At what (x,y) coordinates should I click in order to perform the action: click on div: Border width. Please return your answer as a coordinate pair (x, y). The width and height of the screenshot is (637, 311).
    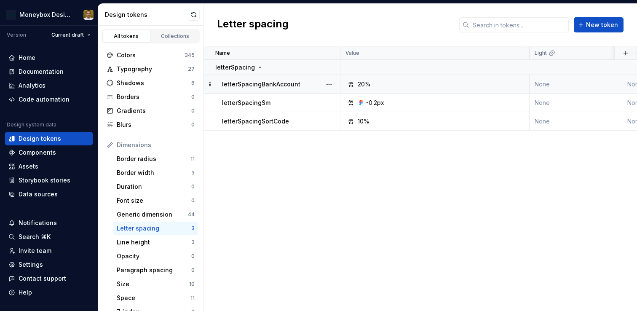
    Looking at the image, I should click on (154, 173).